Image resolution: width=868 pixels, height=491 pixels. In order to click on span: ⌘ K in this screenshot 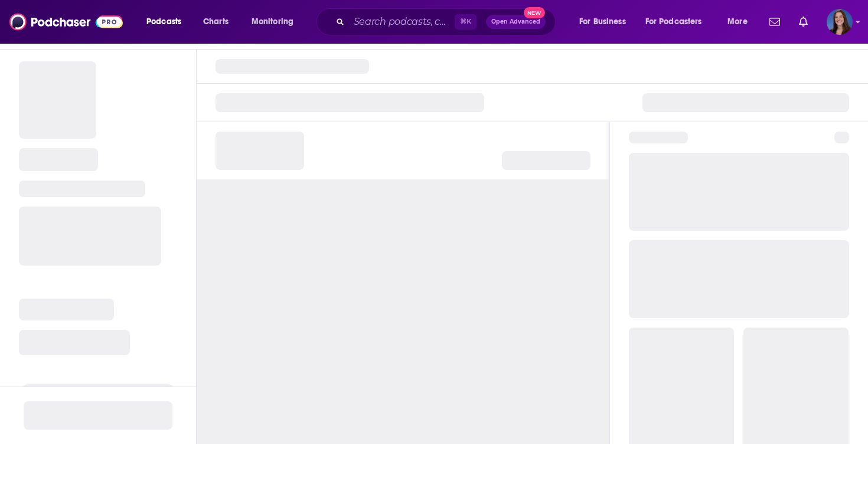, I will do `click(465, 22)`.